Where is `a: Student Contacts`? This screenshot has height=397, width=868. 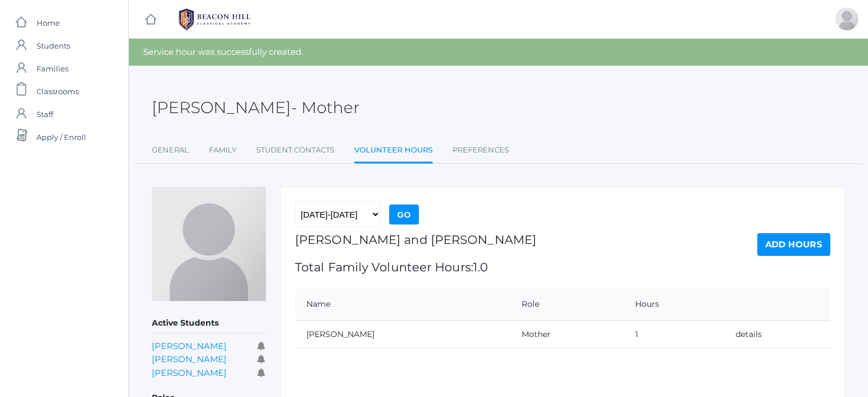
a: Student Contacts is located at coordinates (295, 150).